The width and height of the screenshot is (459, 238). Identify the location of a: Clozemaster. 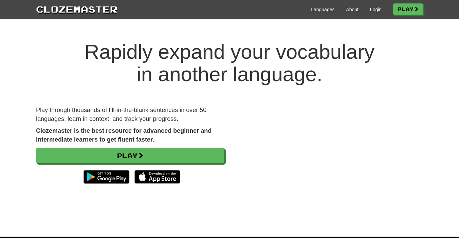
(77, 9).